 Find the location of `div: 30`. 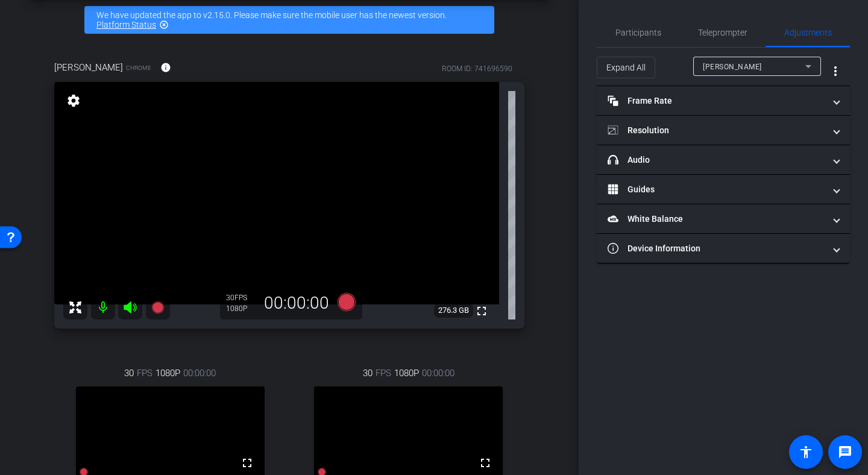

div: 30 is located at coordinates (241, 298).